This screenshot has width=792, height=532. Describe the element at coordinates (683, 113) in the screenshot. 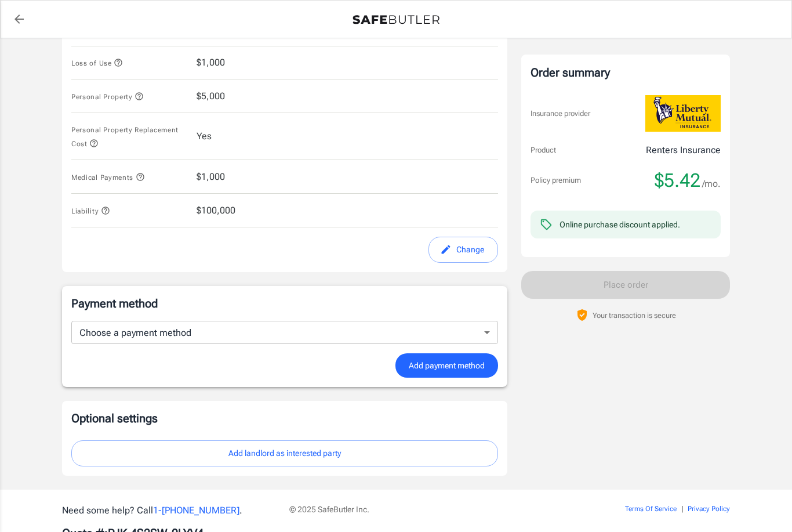

I see `img: Liberty Mutual` at that location.